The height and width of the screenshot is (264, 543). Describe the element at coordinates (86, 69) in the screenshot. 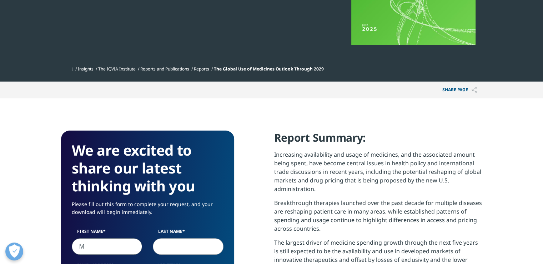

I see `a: Insights` at that location.